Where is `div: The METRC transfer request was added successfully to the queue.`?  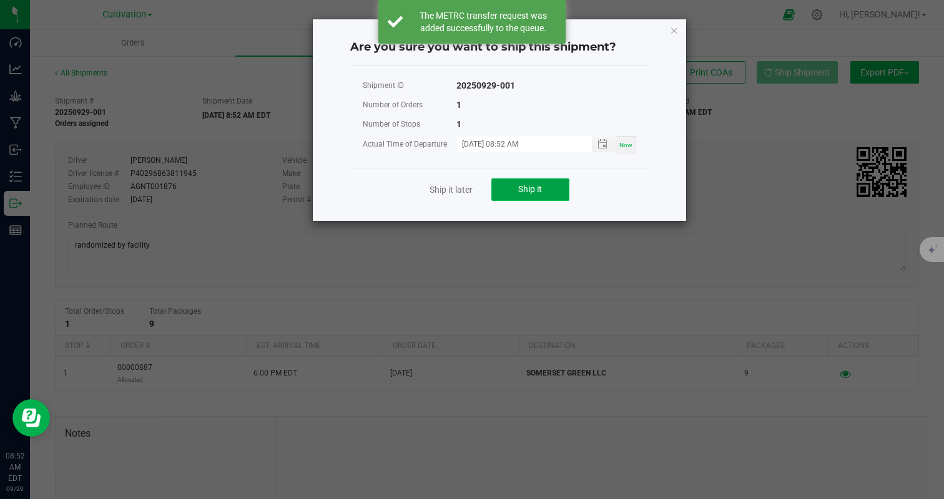 div: The METRC transfer request was added successfully to the queue. is located at coordinates (483, 22).